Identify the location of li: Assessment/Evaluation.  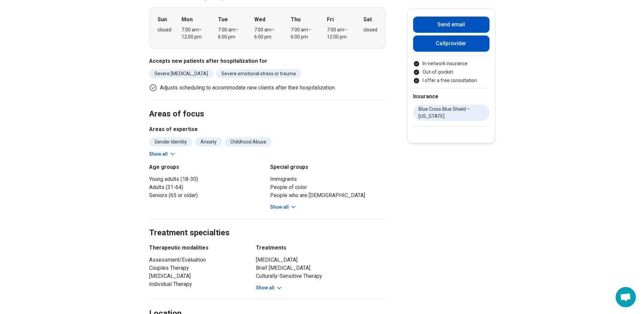
(196, 260).